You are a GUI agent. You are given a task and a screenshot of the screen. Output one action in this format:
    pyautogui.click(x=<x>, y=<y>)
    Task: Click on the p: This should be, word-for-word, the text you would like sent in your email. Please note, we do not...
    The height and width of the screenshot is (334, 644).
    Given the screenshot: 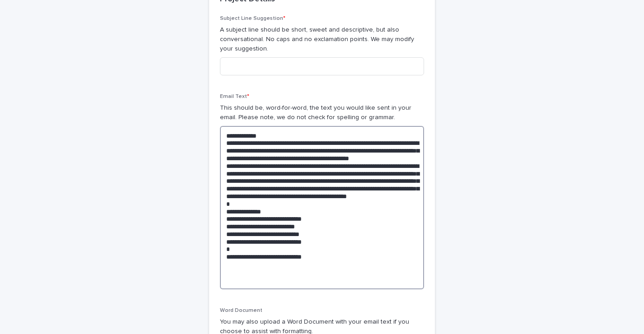 What is the action you would take?
    pyautogui.click(x=322, y=113)
    